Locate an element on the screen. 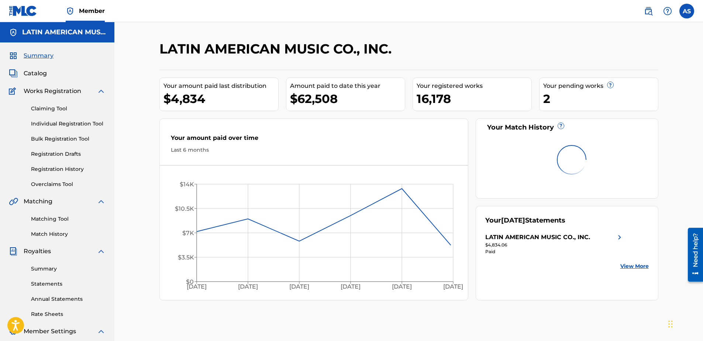 The image size is (703, 341). a: Registration Drafts is located at coordinates (68, 154).